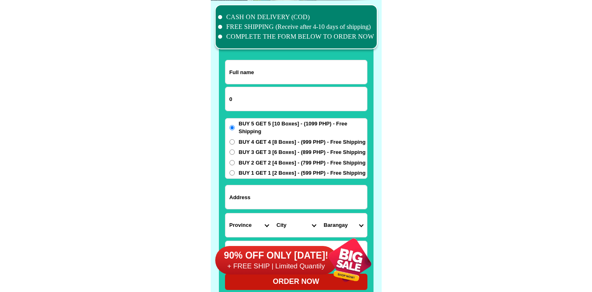 The height and width of the screenshot is (292, 592). I want to click on li: CASH ON DELIVERY (COD), so click(296, 17).